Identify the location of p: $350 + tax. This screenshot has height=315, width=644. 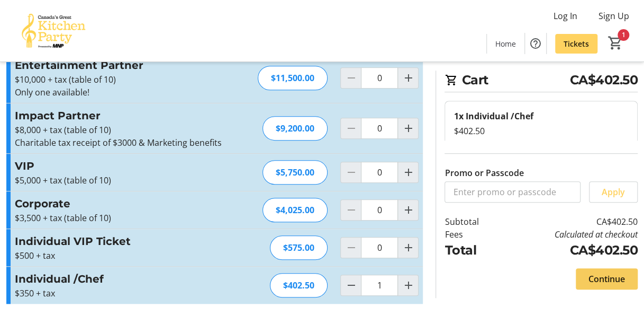
(130, 293).